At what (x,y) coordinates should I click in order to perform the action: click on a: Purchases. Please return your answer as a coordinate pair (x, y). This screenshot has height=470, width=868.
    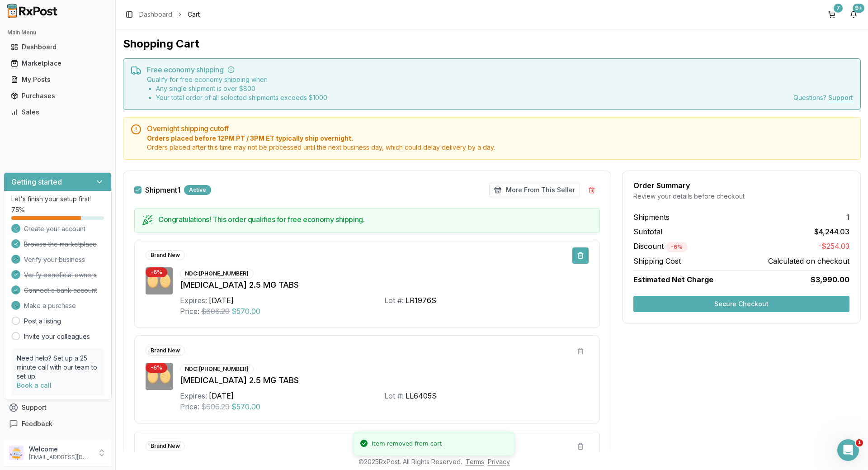
    Looking at the image, I should click on (58, 96).